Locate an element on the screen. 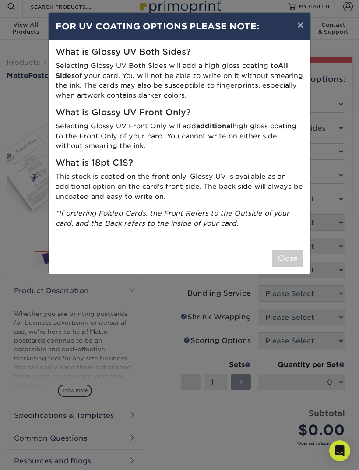  p: This stock is coated on the front only. Glossy UV is available as an additional option on the car... is located at coordinates (180, 187).